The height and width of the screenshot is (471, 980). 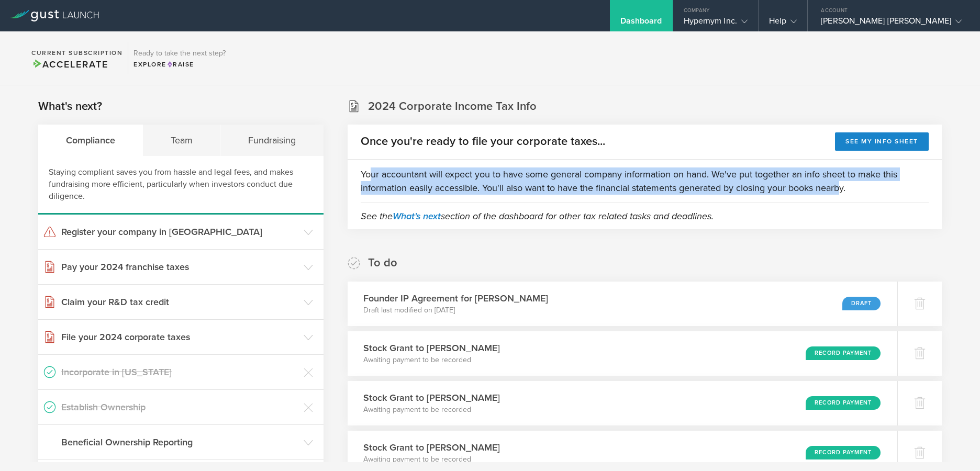 I want to click on div: Draft, so click(x=861, y=303).